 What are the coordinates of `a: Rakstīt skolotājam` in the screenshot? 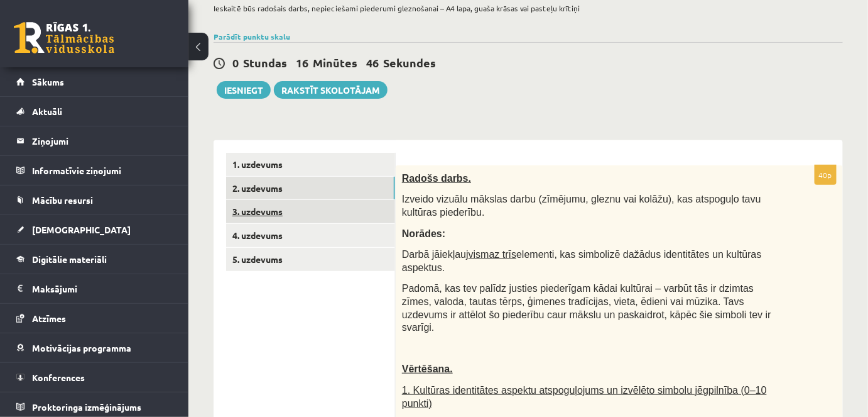 It's located at (331, 90).